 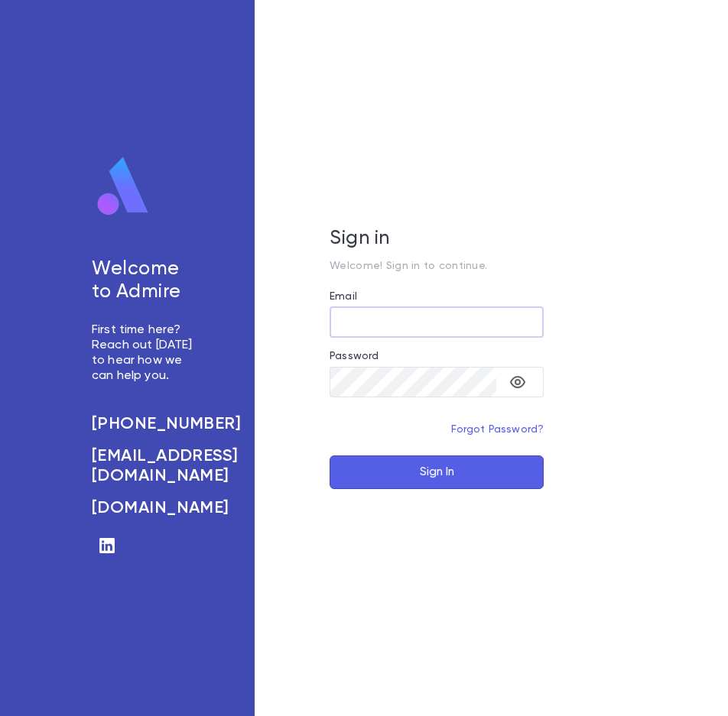 I want to click on button: toggle password visibility, so click(x=517, y=382).